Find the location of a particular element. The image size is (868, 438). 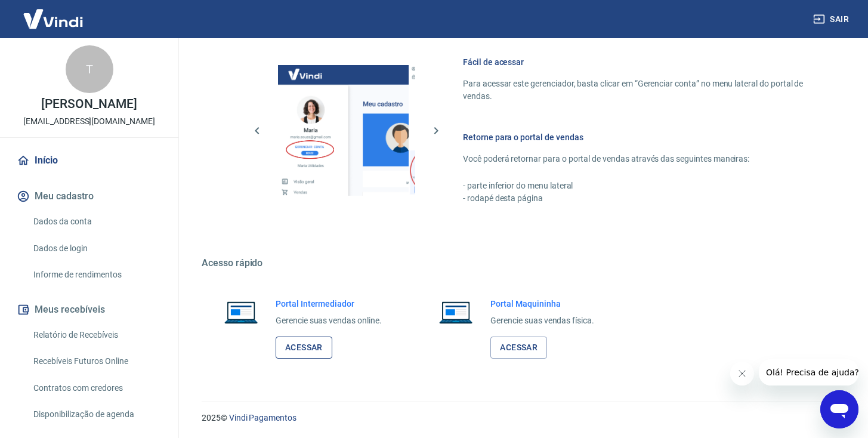

span: Olá! Precisa de ajuda? is located at coordinates (54, 13).